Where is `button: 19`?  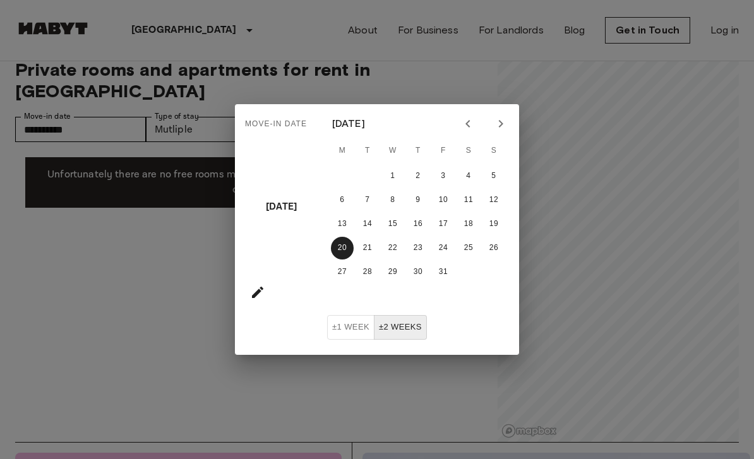
button: 19 is located at coordinates (494, 224).